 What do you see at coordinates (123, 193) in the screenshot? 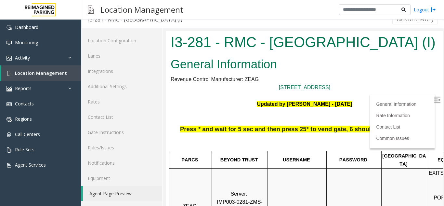
I see `a: Agent Page Preview` at bounding box center [123, 193].